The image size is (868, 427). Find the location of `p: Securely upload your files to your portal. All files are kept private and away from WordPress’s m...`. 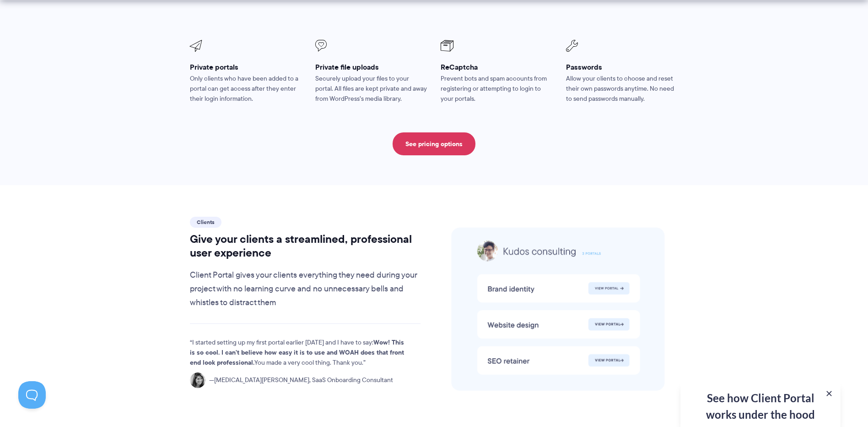

p: Securely upload your files to your portal. All files are kept private and away from WordPress’s m... is located at coordinates (371, 89).